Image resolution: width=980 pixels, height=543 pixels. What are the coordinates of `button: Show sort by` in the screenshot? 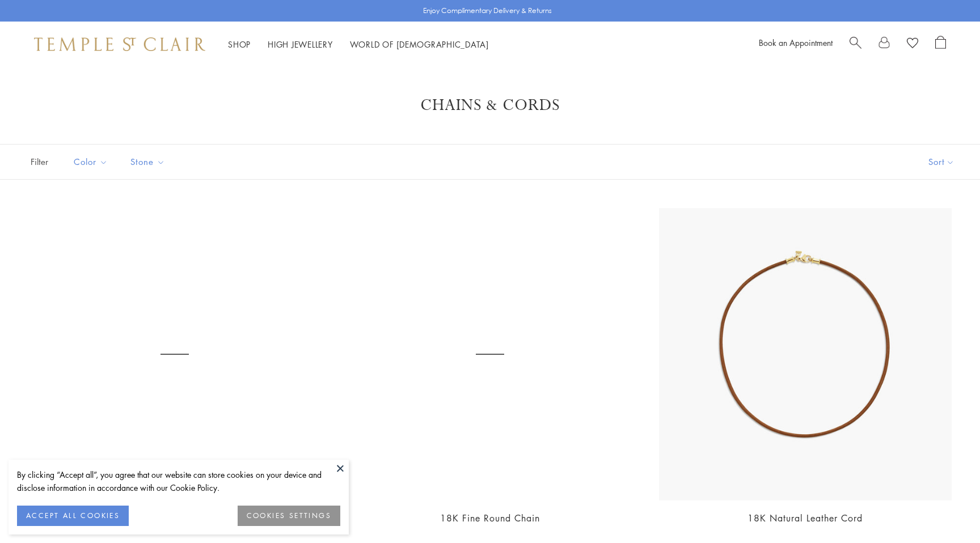 It's located at (941, 162).